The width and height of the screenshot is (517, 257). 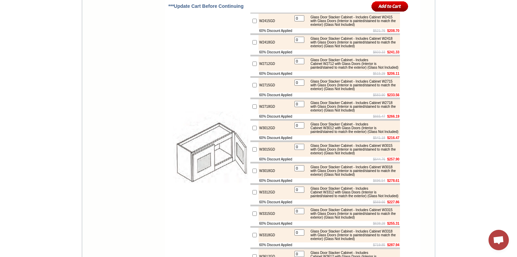 I want to click on div: Glass Door Stacker Cabinet - Includes Cabinet W2418 with Glass Doors (Interior is painted/stained..., so click(x=353, y=42).